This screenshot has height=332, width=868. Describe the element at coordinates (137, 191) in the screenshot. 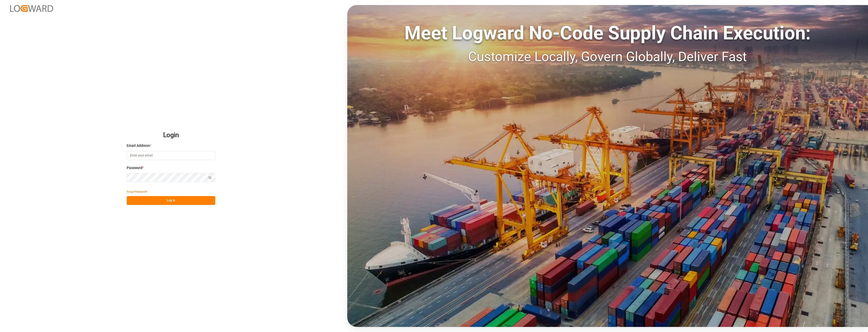

I see `button: Forgot Password?` at that location.